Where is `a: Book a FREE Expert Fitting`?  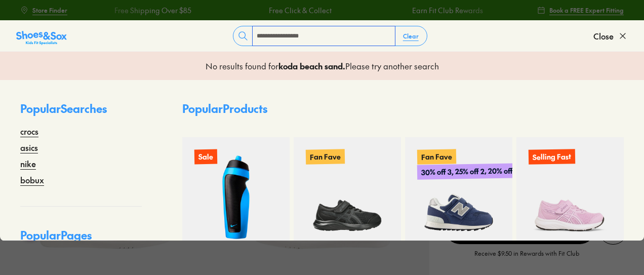
a: Book a FREE Expert Fitting is located at coordinates (580, 10).